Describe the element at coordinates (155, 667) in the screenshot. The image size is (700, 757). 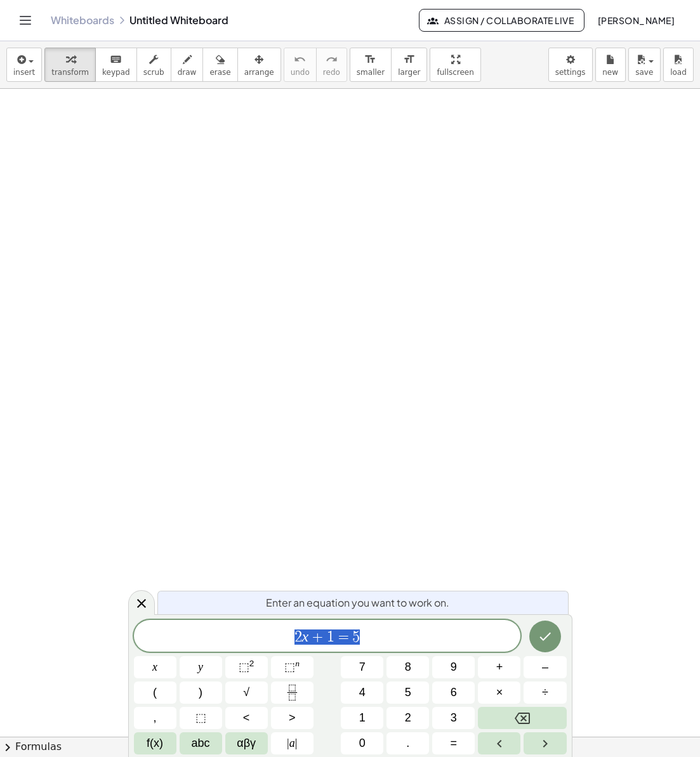
I see `button: x` at that location.